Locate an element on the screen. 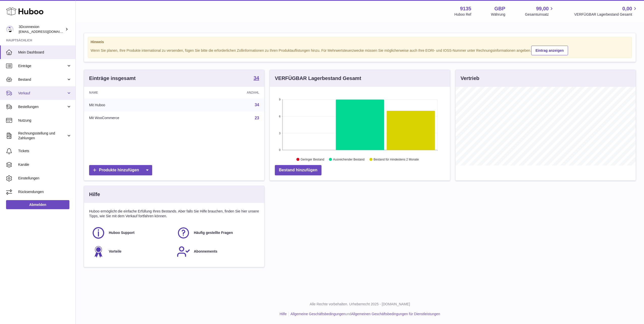 The image size is (644, 324). span: Tickets is located at coordinates (45, 151).